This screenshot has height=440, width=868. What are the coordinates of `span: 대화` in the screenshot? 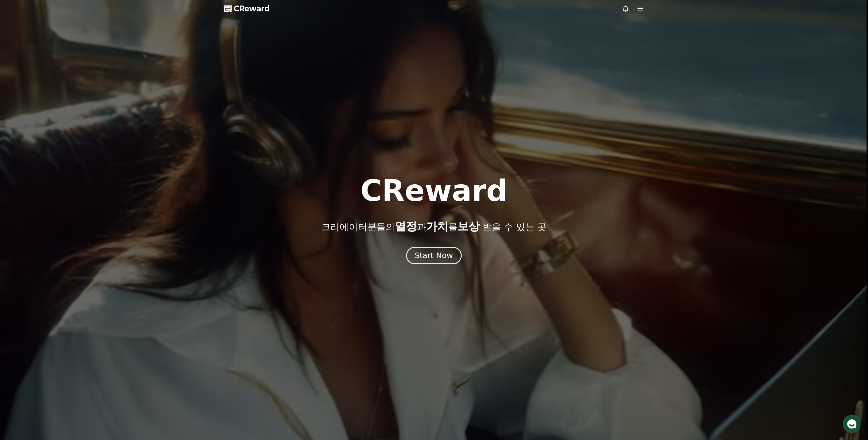 It's located at (60, 207).